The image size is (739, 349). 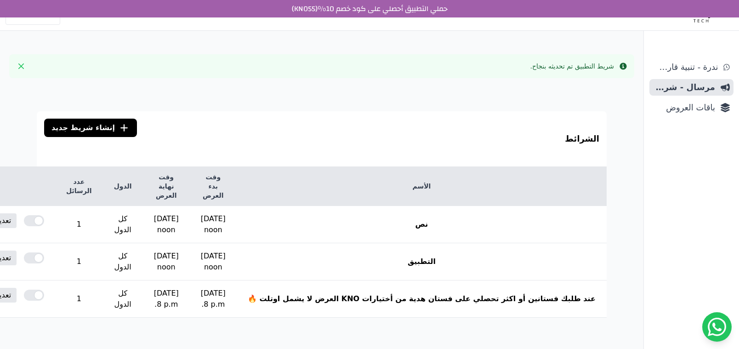 I want to click on button: Close, so click(x=21, y=66).